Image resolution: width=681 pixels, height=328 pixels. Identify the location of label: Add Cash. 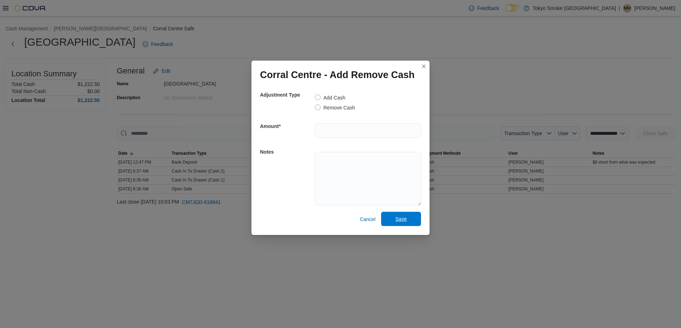
(330, 98).